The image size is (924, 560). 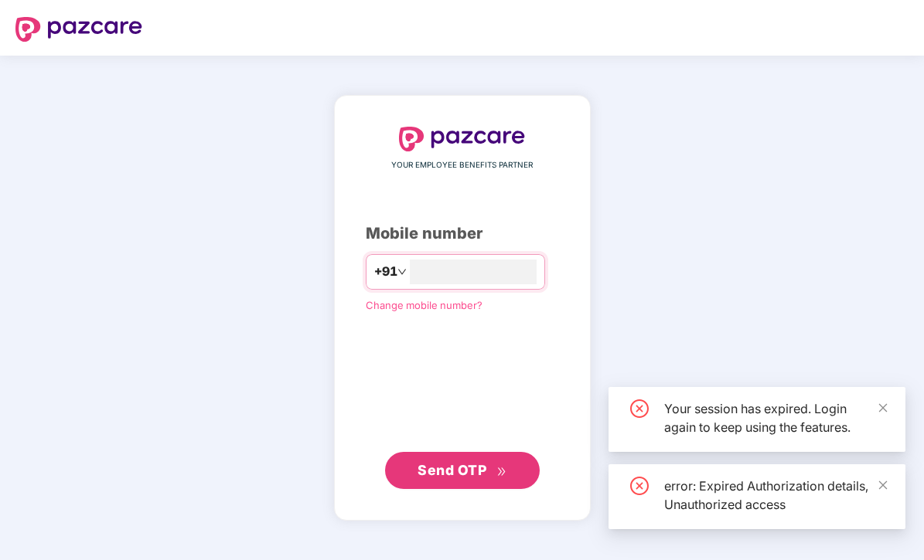 I want to click on div: Mobile number, so click(x=462, y=233).